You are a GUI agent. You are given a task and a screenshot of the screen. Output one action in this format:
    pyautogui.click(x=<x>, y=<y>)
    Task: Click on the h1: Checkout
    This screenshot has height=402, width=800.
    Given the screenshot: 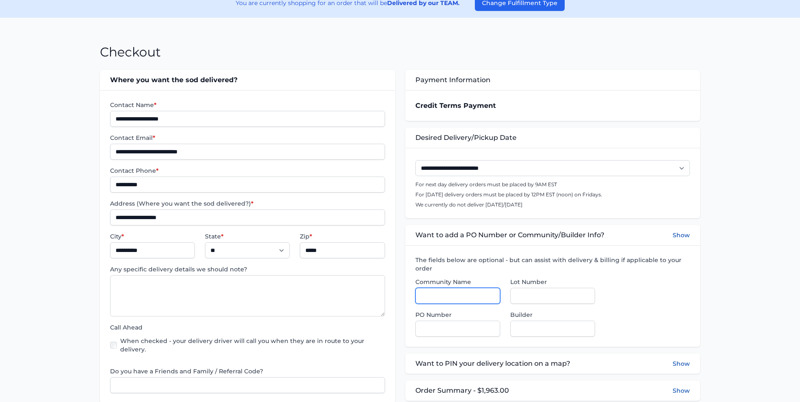 What is the action you would take?
    pyautogui.click(x=130, y=52)
    